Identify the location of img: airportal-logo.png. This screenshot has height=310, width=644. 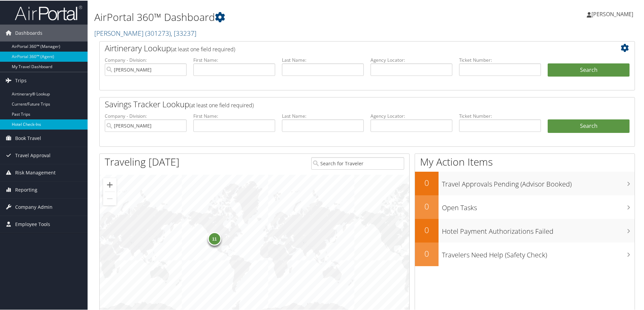
(48, 12).